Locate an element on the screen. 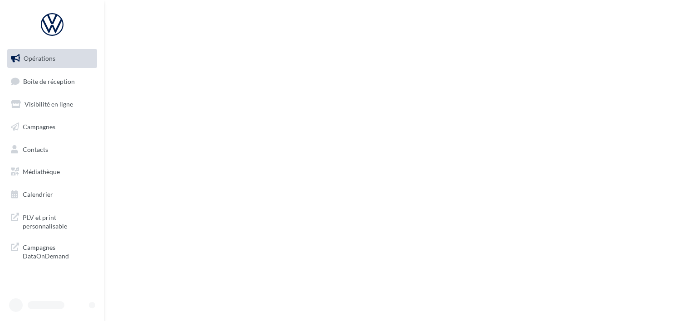 This screenshot has height=321, width=693. a: Contacts is located at coordinates (52, 150).